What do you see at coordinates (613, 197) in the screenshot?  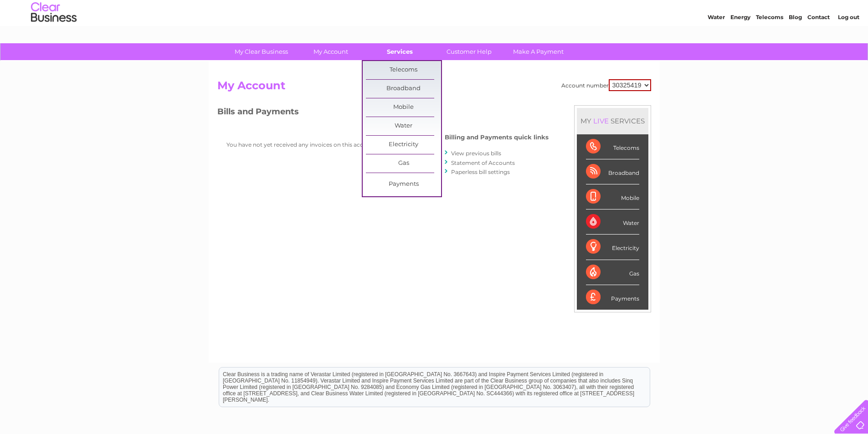 I see `div: Mobile` at bounding box center [613, 197].